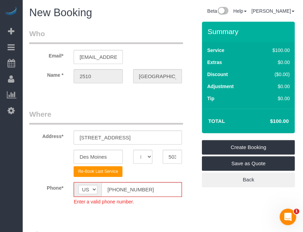 The image size is (303, 232). I want to click on div: ($0.00), so click(274, 74).